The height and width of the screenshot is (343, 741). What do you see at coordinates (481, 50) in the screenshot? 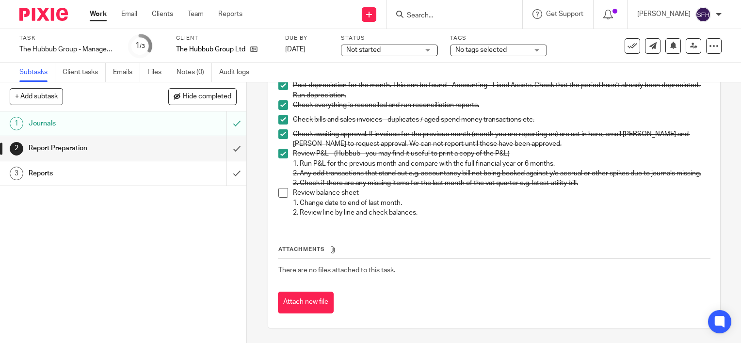
I see `span: No tags selected` at bounding box center [481, 50].